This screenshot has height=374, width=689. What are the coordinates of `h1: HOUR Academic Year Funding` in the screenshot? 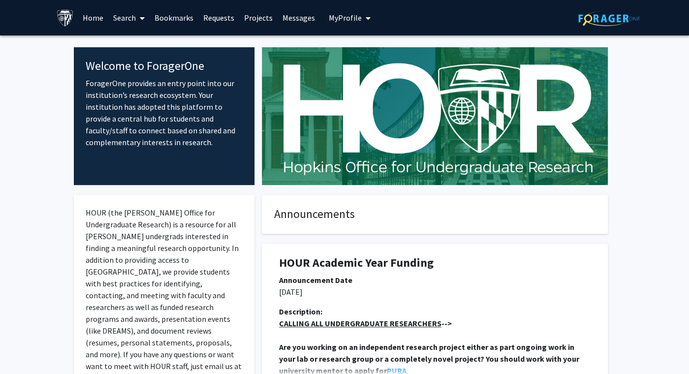 It's located at (435, 263).